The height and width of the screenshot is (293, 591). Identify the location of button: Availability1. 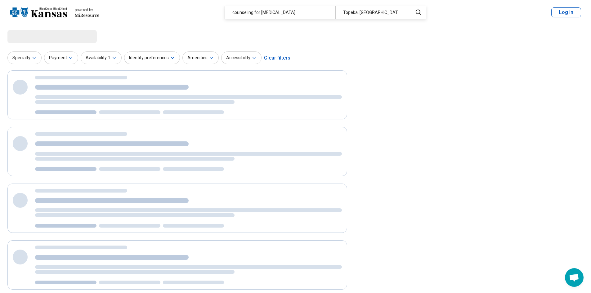
(101, 58).